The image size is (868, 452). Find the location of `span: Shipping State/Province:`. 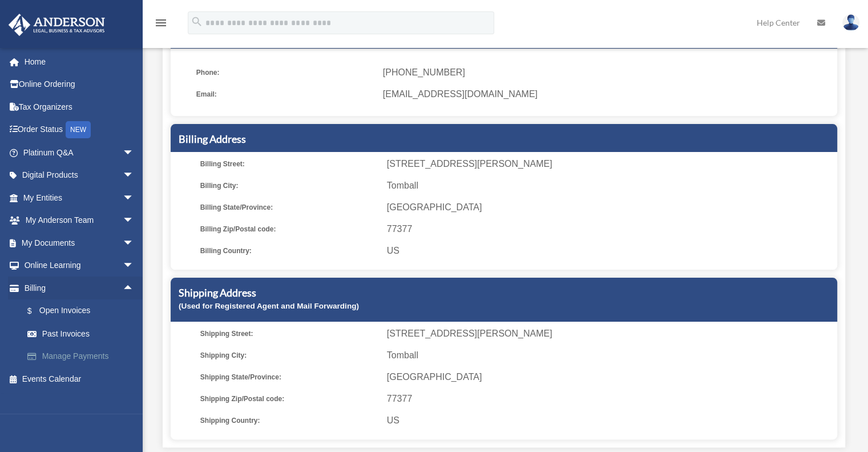

span: Shipping State/Province: is located at coordinates (289, 377).